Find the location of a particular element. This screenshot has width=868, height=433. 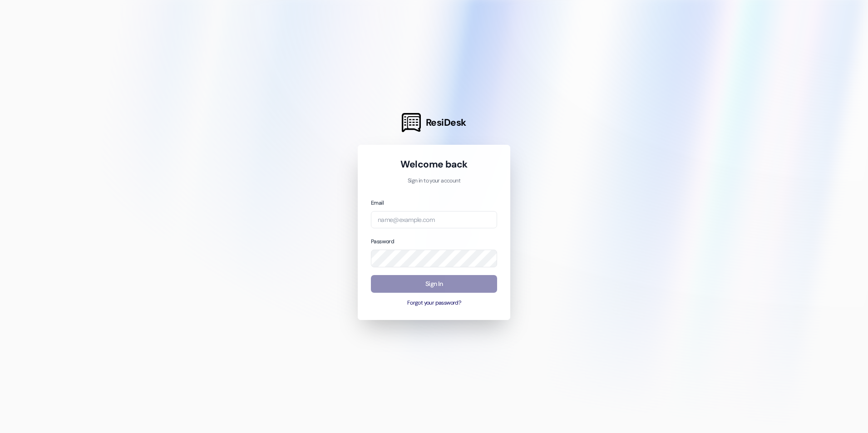

h1: Welcome back is located at coordinates (434, 164).